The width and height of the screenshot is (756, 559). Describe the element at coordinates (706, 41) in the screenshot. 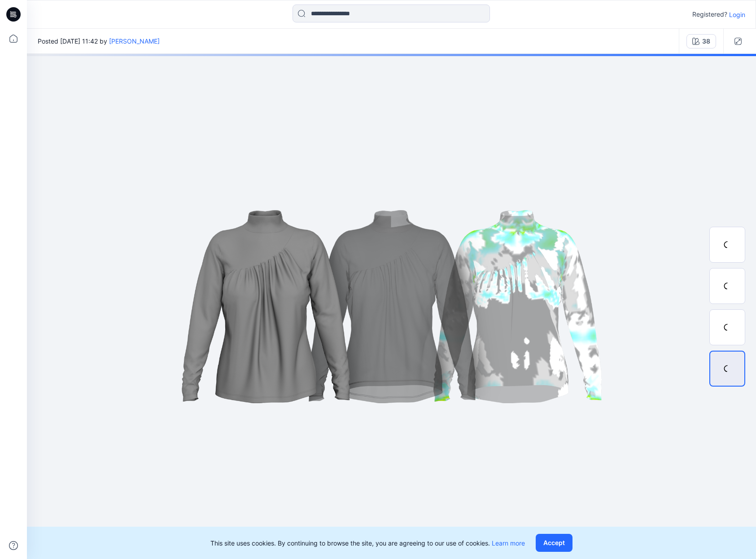

I see `div: 38` at that location.